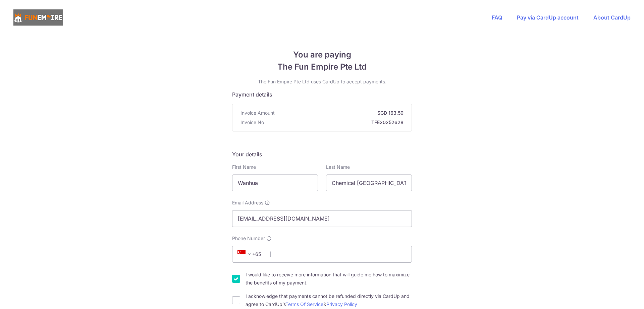  What do you see at coordinates (322, 67) in the screenshot?
I see `span: The Fun Empire Pte Ltd` at bounding box center [322, 67].